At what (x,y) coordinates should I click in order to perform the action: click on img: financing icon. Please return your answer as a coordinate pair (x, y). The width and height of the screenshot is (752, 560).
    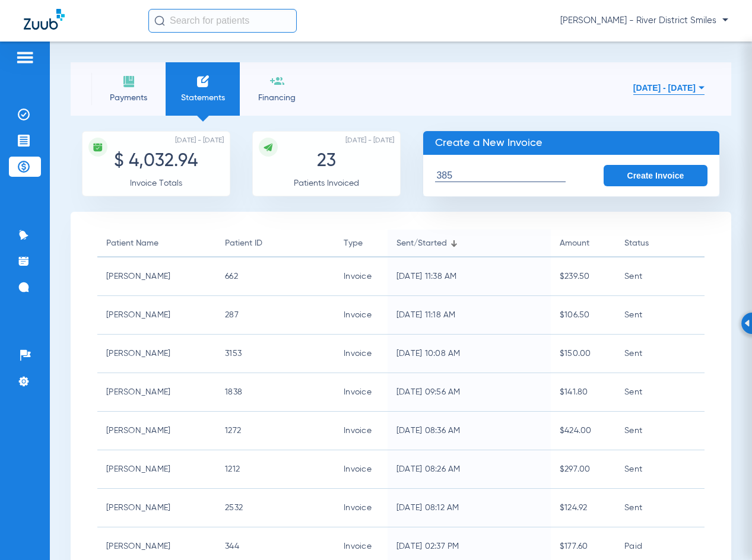
    Looking at the image, I should click on (277, 81).